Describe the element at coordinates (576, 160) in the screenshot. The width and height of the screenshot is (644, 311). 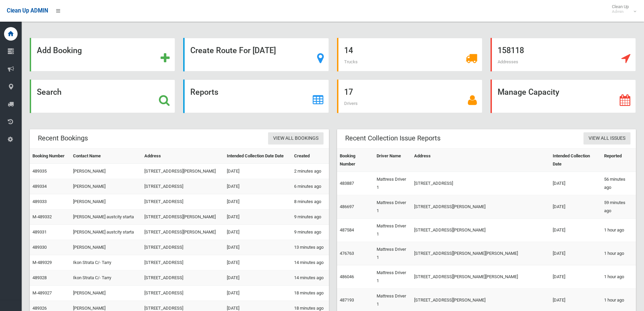
I see `th: Intended Collection Date` at that location.